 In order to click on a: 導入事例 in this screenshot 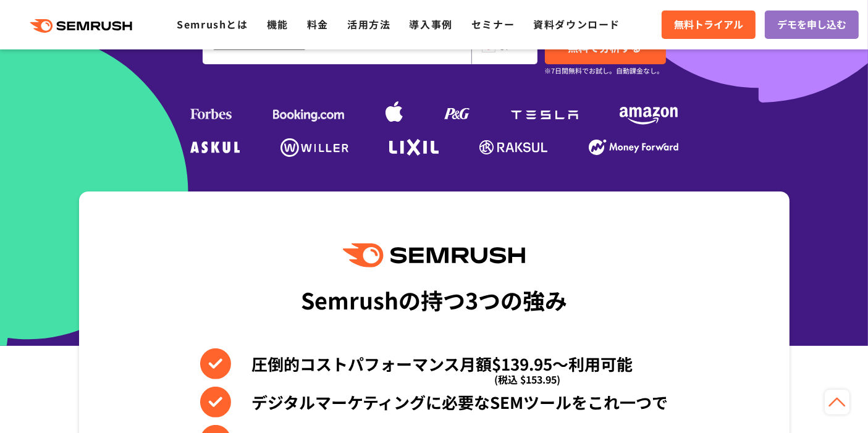, I will do `click(431, 24)`.